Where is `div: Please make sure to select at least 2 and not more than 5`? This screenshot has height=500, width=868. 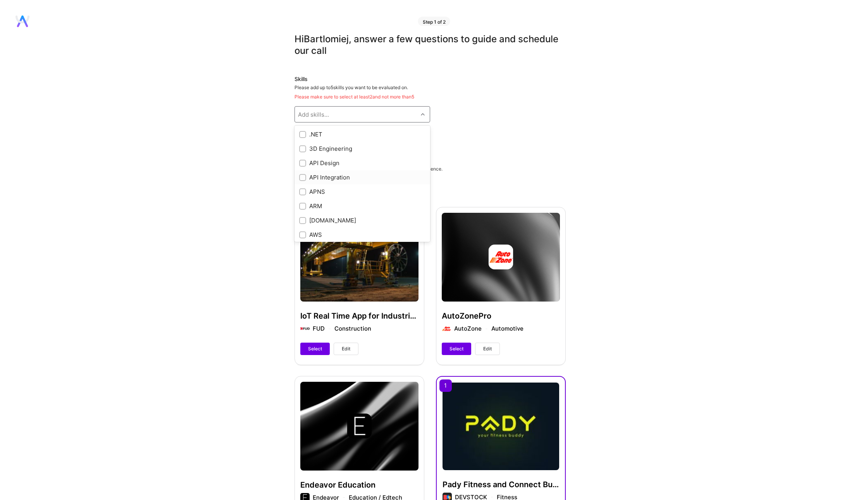 div: Please make sure to select at least 2 and not more than 5 is located at coordinates (430, 97).